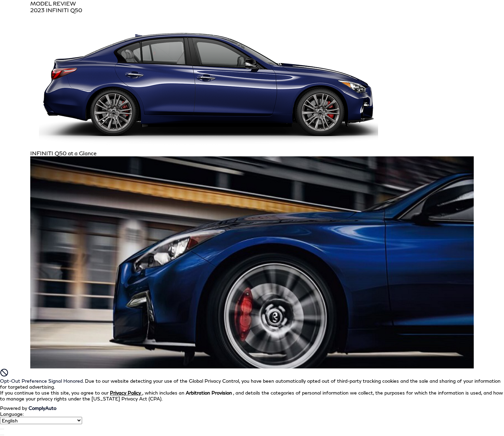 The height and width of the screenshot is (436, 504). Describe the element at coordinates (126, 392) in the screenshot. I see `a: Privacy Policy` at that location.